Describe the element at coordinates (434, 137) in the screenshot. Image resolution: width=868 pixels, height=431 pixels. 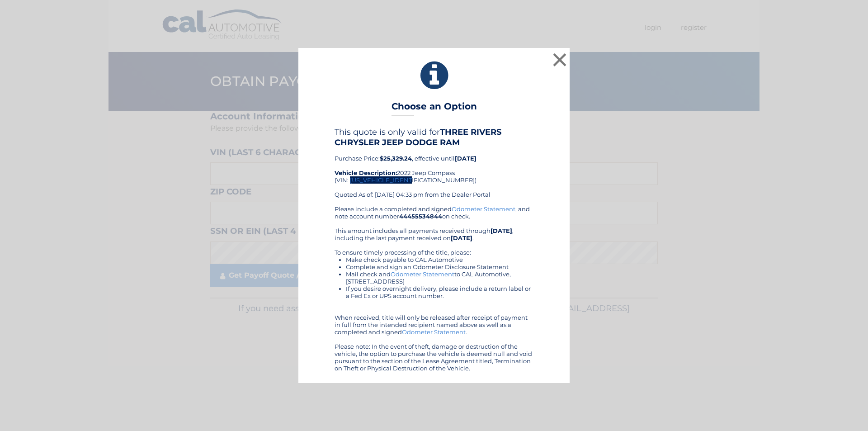
I see `h4: This quote is only valid for` at that location.